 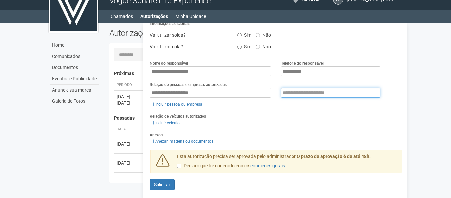 I want to click on div: Vai utilizar cola?, so click(x=188, y=47).